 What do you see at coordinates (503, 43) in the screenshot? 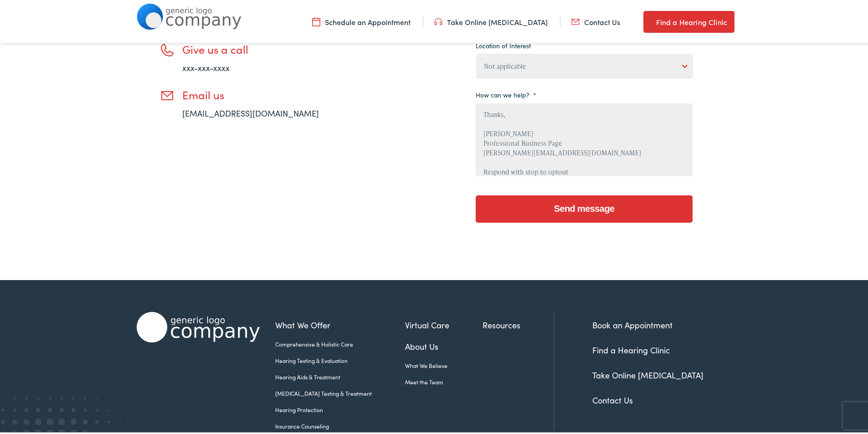
I see `label: Location of Interest` at bounding box center [503, 43].